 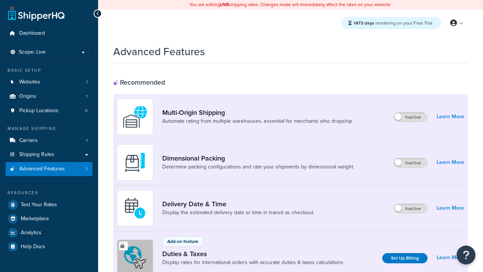 What do you see at coordinates (238, 213) in the screenshot?
I see `a: Display the estimated delivery date or time in transit as checkout.` at bounding box center [238, 213].